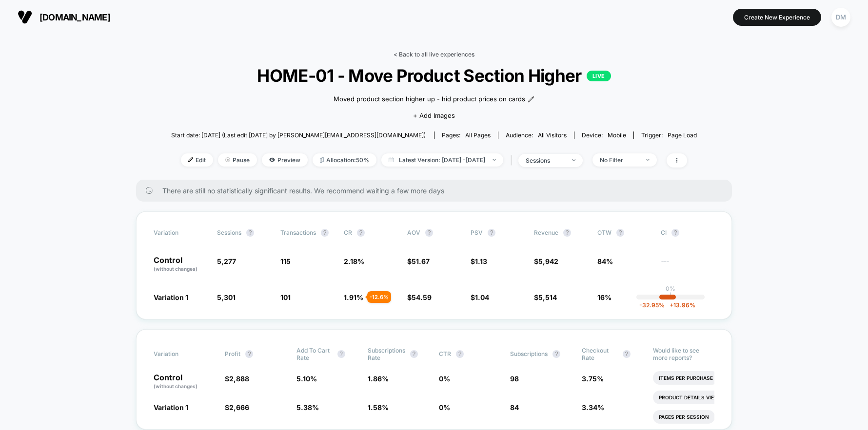  I want to click on span: CR, so click(347, 232).